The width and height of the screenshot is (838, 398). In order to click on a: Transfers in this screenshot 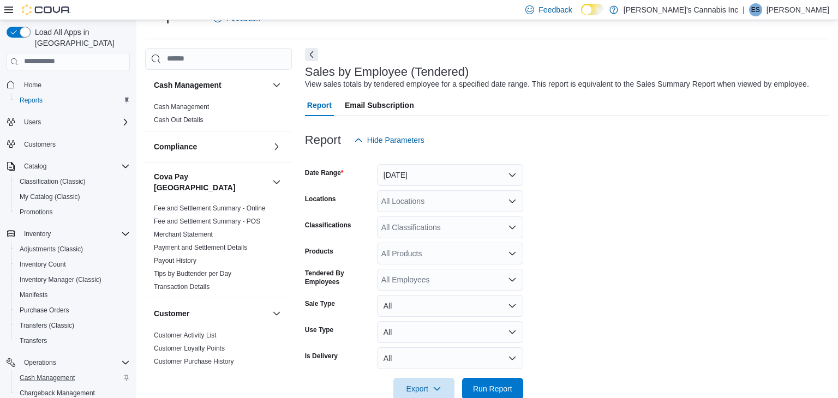, I will do `click(33, 341)`.